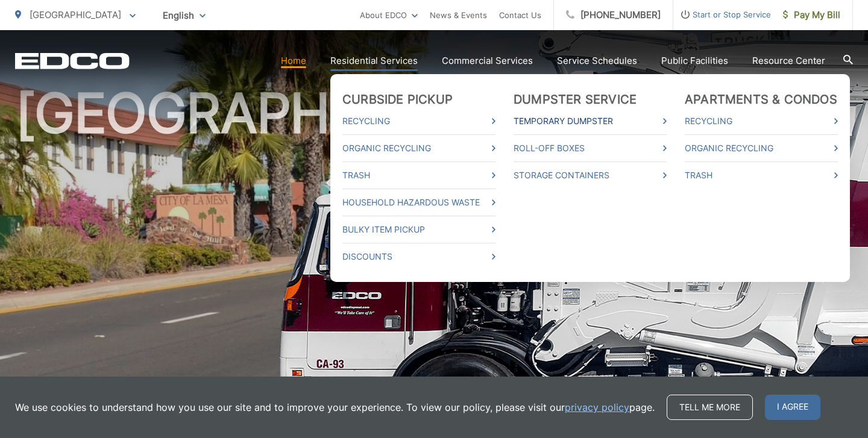 This screenshot has width=868, height=438. I want to click on a: Discounts, so click(419, 257).